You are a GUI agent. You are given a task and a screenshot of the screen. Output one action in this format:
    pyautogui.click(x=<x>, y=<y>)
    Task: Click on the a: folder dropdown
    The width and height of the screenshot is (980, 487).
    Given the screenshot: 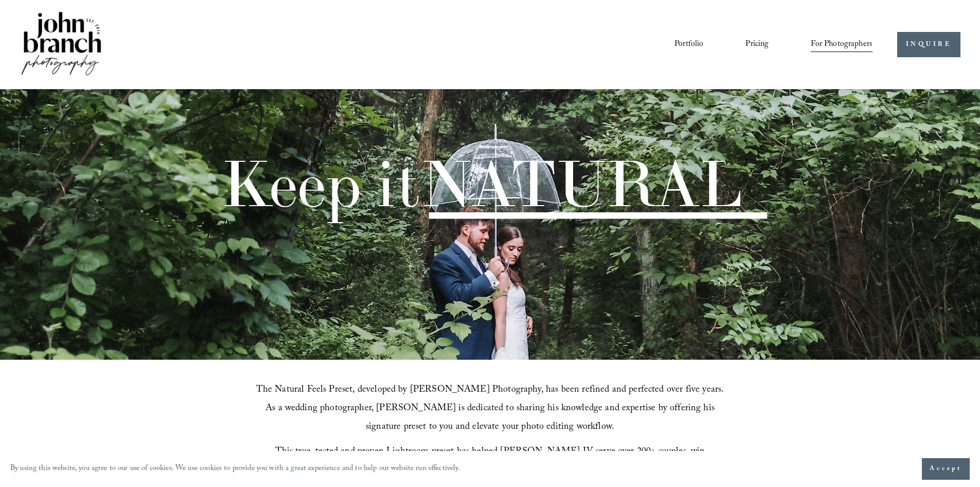 What is the action you would take?
    pyautogui.click(x=842, y=44)
    